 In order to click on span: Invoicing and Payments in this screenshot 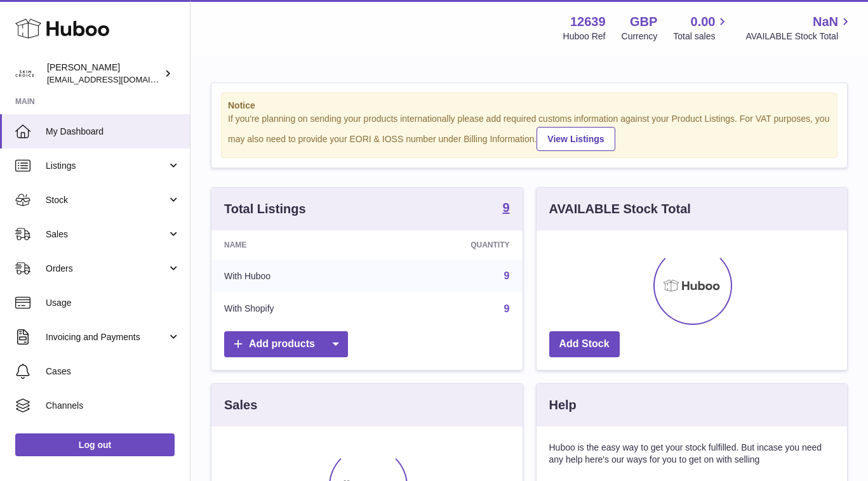, I will do `click(106, 337)`.